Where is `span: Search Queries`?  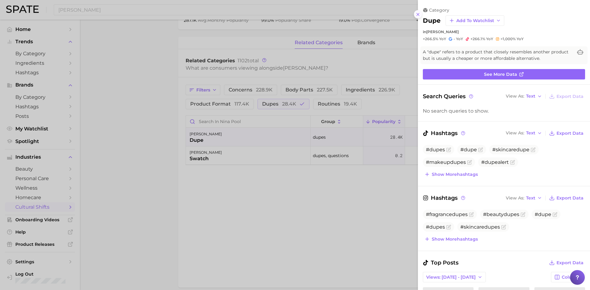 span: Search Queries is located at coordinates (448, 96).